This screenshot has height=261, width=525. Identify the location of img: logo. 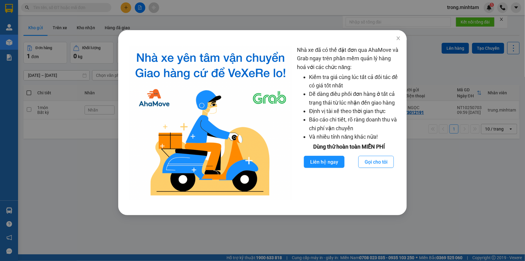
(211, 123).